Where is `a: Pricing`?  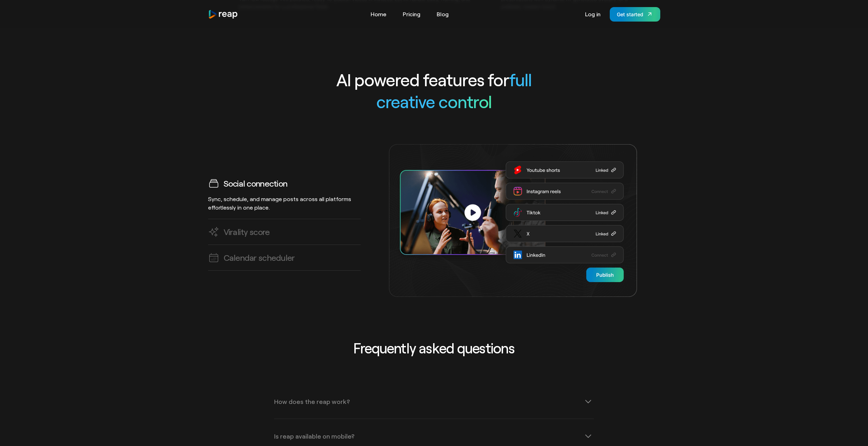
a: Pricing is located at coordinates (412, 14).